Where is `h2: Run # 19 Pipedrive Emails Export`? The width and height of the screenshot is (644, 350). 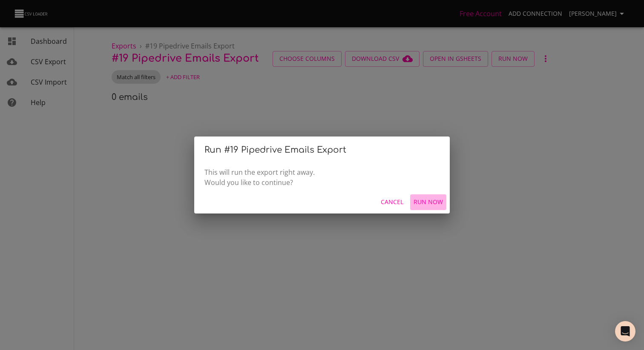 h2: Run # 19 Pipedrive Emails Export is located at coordinates (322, 150).